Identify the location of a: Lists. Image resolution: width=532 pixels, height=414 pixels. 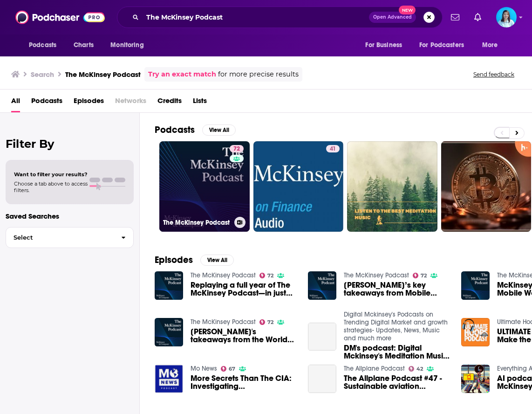
(200, 103).